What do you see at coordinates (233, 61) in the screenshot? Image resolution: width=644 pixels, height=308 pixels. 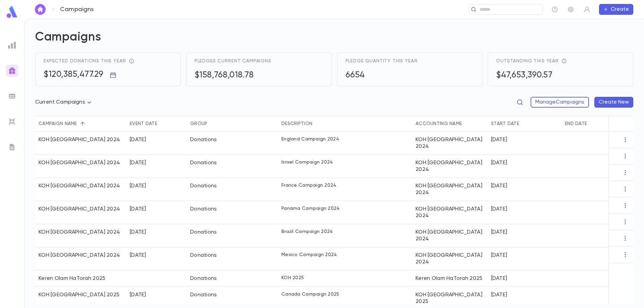 I see `span: Pledges current campaigns` at bounding box center [233, 61].